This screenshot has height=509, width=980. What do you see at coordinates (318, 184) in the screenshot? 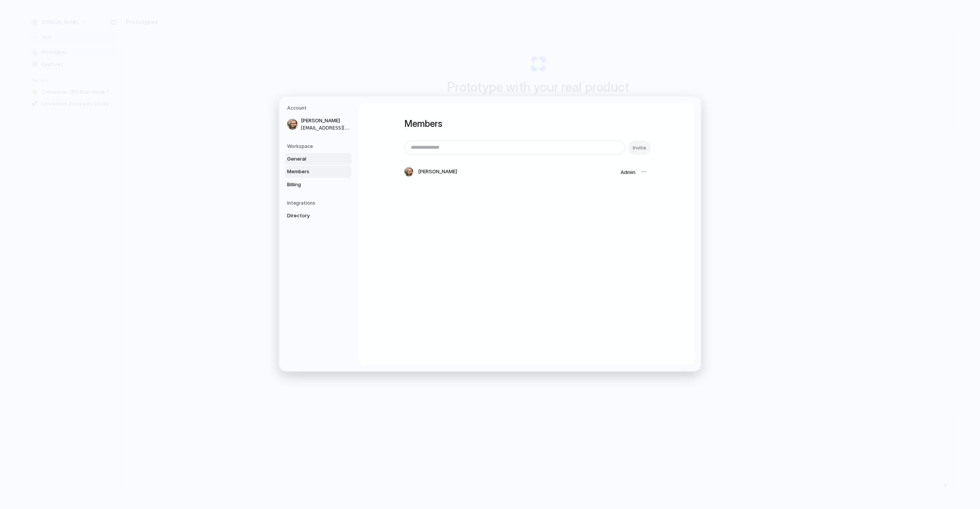
I see `a: Billing` at bounding box center [318, 184].